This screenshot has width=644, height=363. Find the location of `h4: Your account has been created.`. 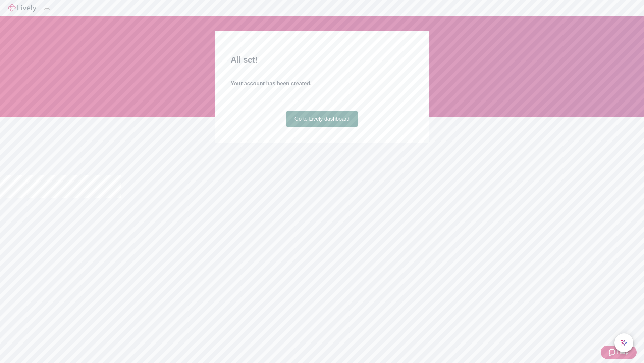

h4: Your account has been created. is located at coordinates (322, 83).